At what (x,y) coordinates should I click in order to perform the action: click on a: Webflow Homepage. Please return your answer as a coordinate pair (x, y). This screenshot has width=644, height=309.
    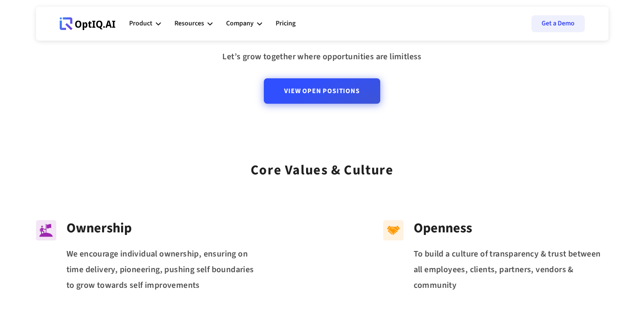
    Looking at the image, I should click on (88, 24).